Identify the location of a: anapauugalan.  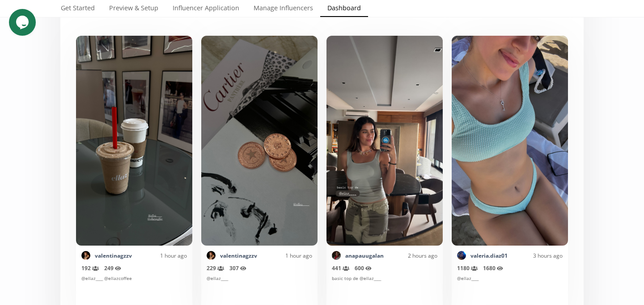
(364, 256).